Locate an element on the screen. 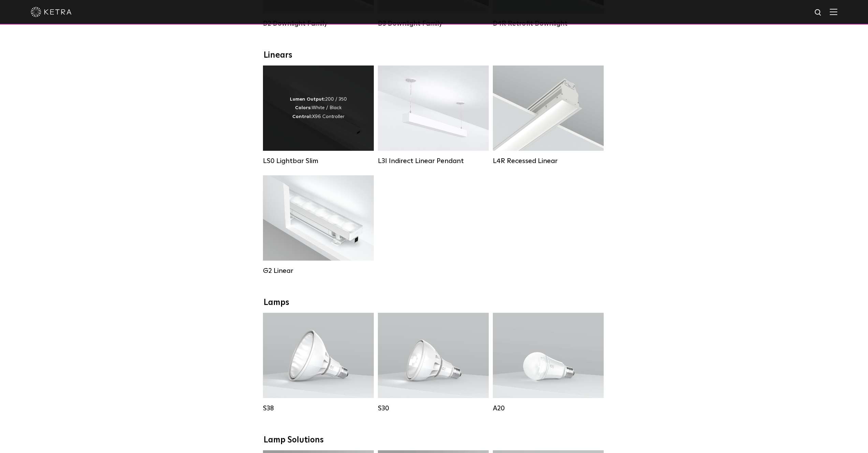  div: S38 is located at coordinates (318, 408).